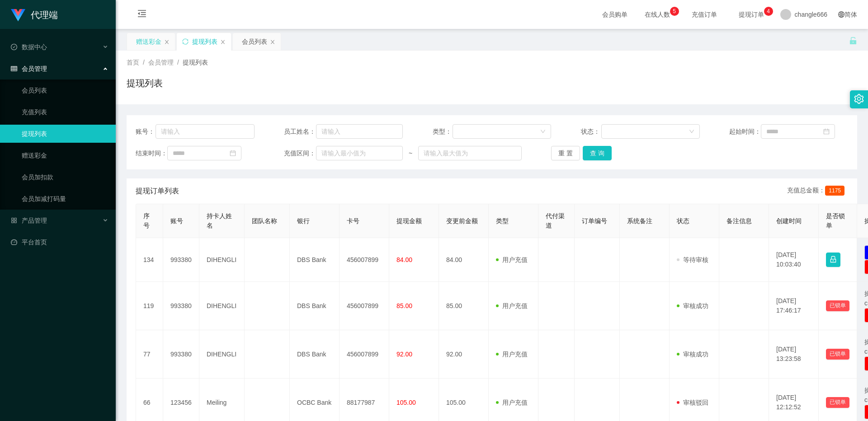  I want to click on span: 充值订单, so click(705, 14).